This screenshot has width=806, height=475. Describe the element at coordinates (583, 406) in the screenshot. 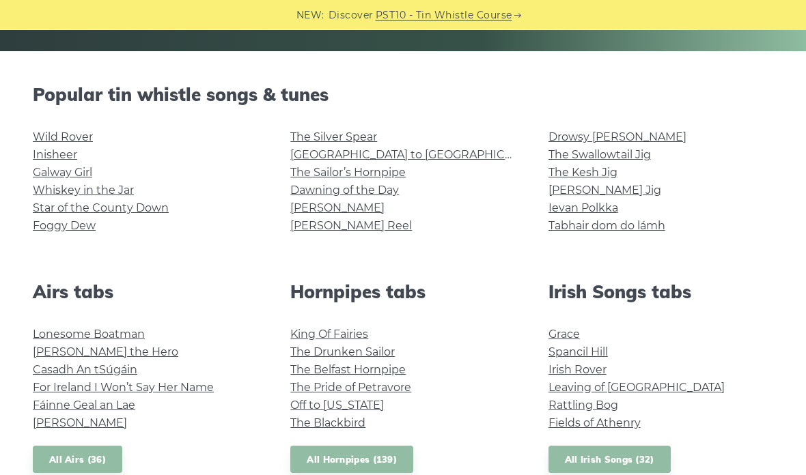

I see `a: Rattling Bog` at that location.